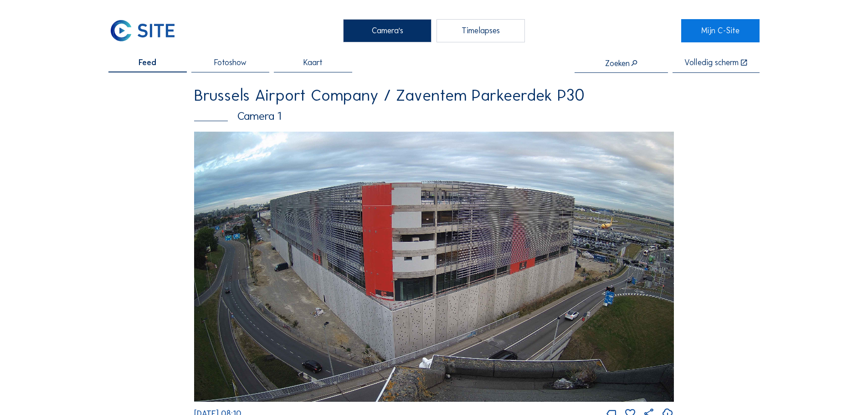 The image size is (868, 415). I want to click on div: Brussels Airport Company / Zaventem Parkeerdek P30, so click(434, 95).